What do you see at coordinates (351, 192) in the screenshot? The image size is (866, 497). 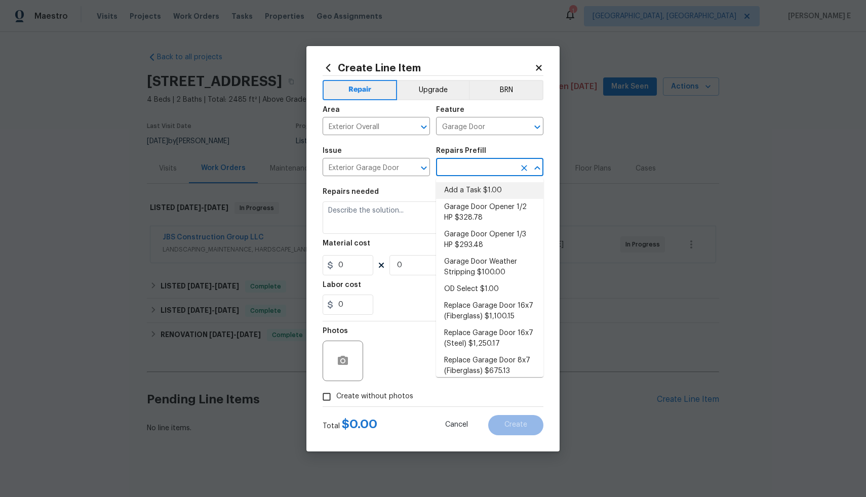 I see `h5: Repairs needed` at bounding box center [351, 192].